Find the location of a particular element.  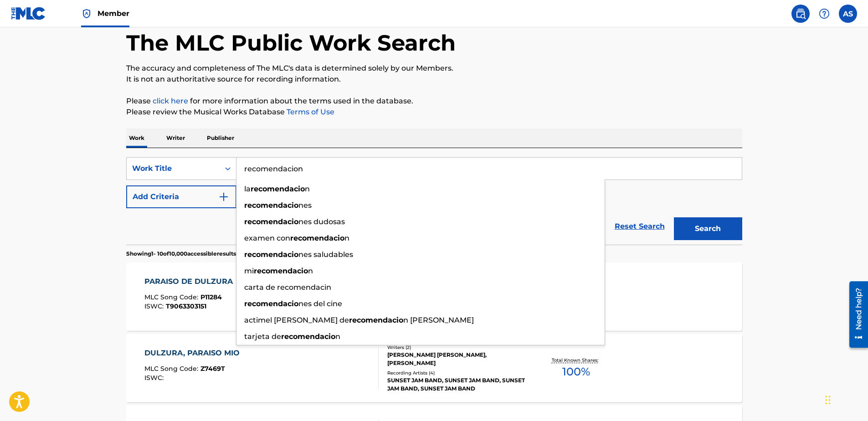

div: User Menu is located at coordinates (848, 14).